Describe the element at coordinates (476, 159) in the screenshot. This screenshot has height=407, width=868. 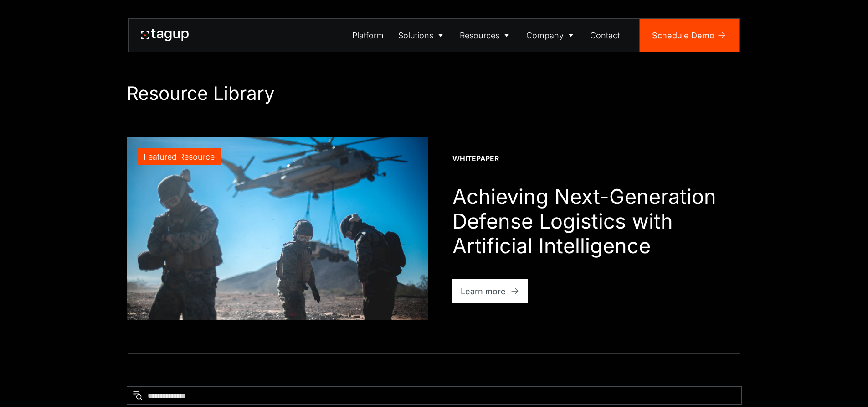
I see `div: Whitepaper` at that location.